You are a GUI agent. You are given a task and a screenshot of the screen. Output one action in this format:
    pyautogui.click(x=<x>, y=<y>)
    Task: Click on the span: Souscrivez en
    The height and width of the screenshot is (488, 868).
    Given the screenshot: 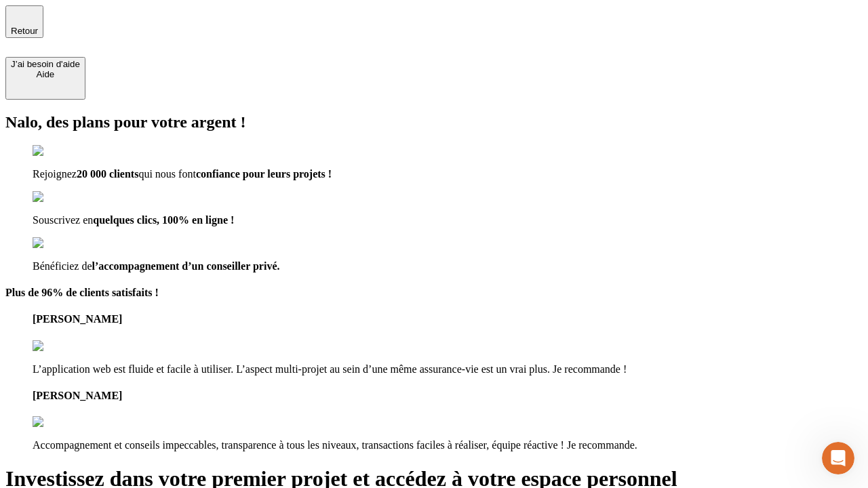 What is the action you would take?
    pyautogui.click(x=62, y=219)
    